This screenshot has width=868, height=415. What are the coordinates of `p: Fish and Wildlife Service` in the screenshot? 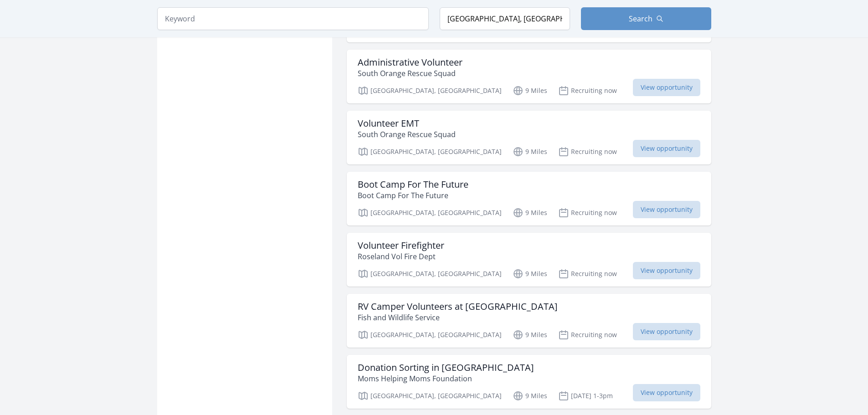 It's located at (458, 318).